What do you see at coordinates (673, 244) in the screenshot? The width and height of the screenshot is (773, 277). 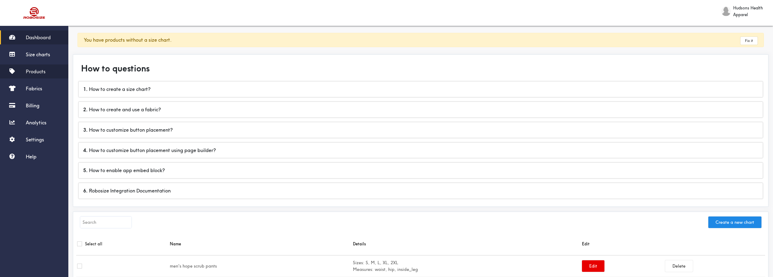 I see `th: Edit` at bounding box center [673, 244].